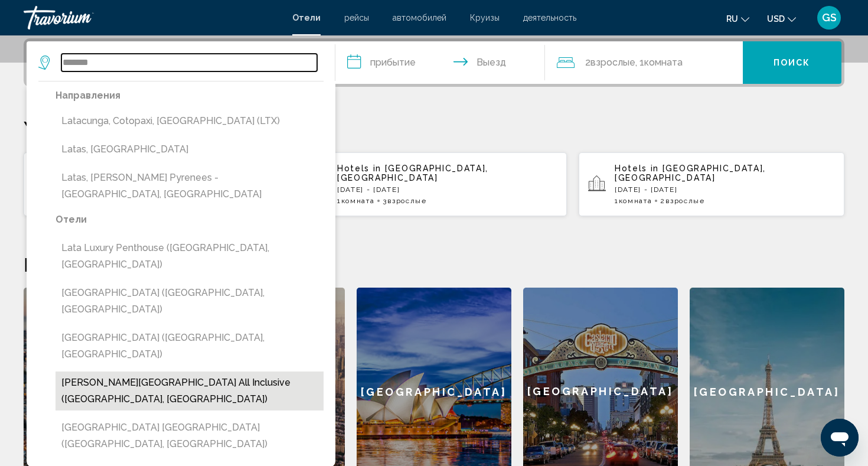  I want to click on button: User Menu, so click(828, 18).